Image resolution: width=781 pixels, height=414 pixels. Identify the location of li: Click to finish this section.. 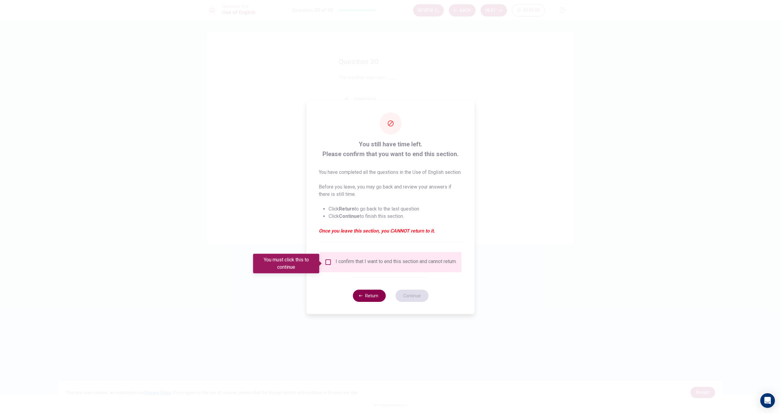
(396, 216).